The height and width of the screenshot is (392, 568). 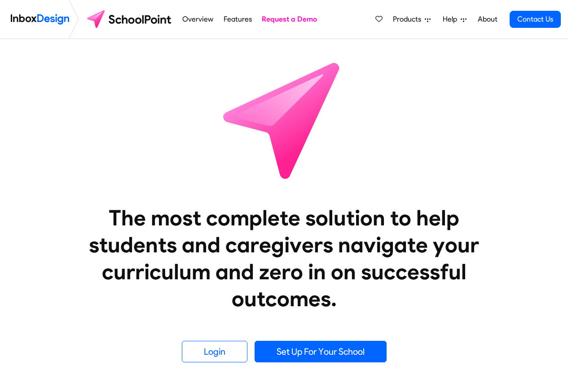 What do you see at coordinates (321, 352) in the screenshot?
I see `a: Set Up For Your School` at bounding box center [321, 352].